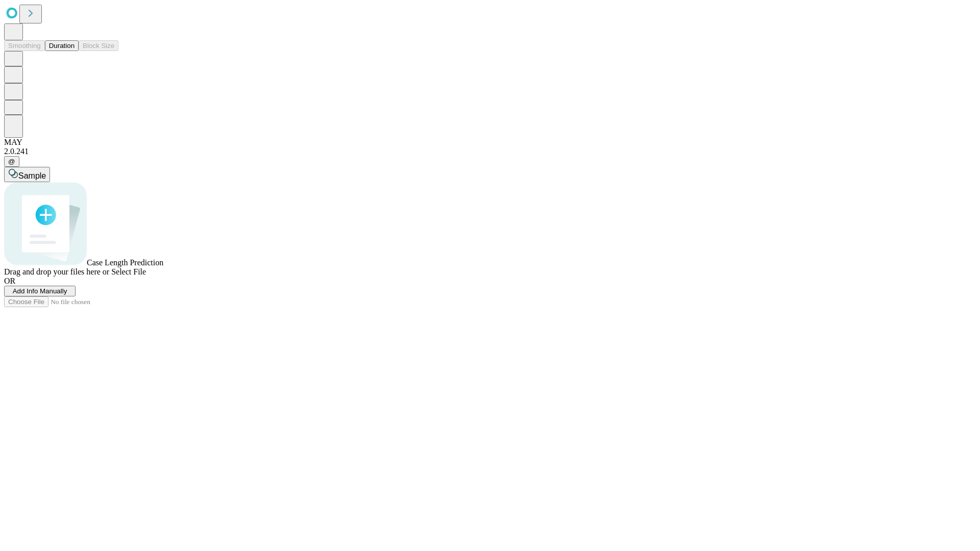 This screenshot has width=980, height=551. What do you see at coordinates (128, 271) in the screenshot?
I see `span: Select File` at bounding box center [128, 271].